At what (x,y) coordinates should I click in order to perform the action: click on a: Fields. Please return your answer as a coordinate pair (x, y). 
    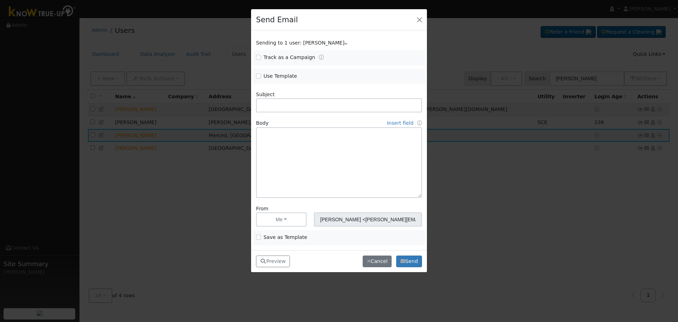
    Looking at the image, I should click on (419, 123).